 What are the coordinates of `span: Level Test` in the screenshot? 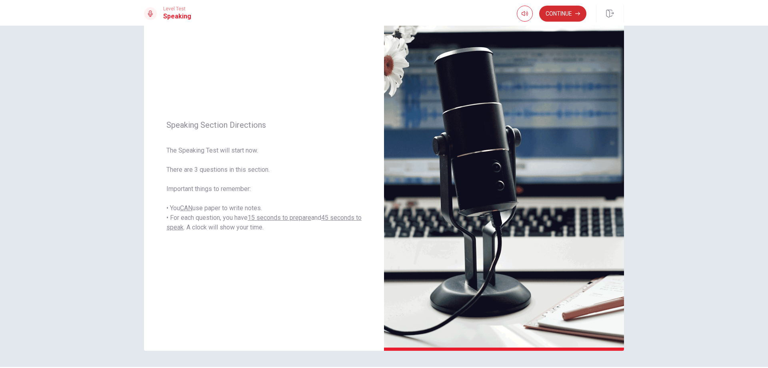 It's located at (177, 9).